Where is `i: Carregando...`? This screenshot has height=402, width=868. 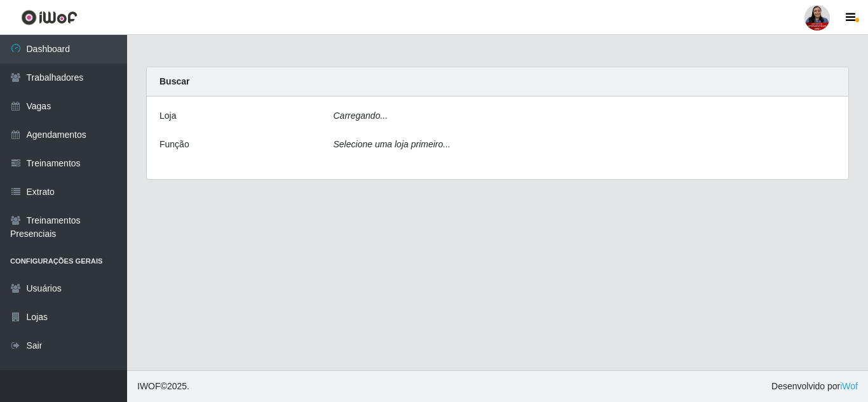
i: Carregando... is located at coordinates (361, 116).